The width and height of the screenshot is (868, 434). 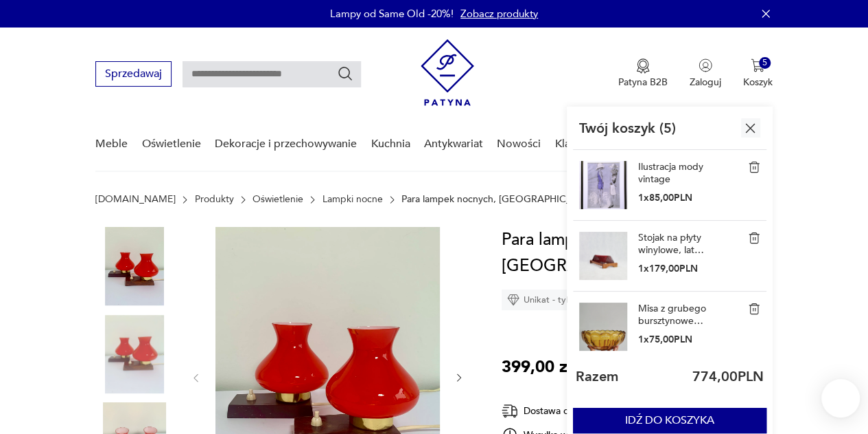 What do you see at coordinates (453, 144) in the screenshot?
I see `a: Antykwariat` at bounding box center [453, 144].